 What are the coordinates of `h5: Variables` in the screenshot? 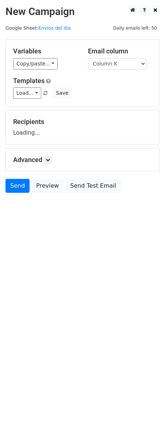 It's located at (45, 51).